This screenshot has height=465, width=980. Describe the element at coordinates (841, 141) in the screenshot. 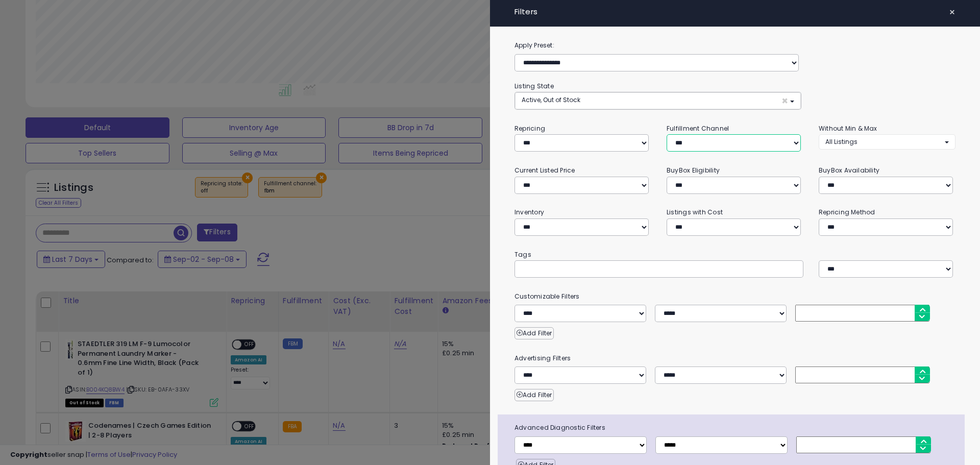

I see `span: All Listings` at that location.